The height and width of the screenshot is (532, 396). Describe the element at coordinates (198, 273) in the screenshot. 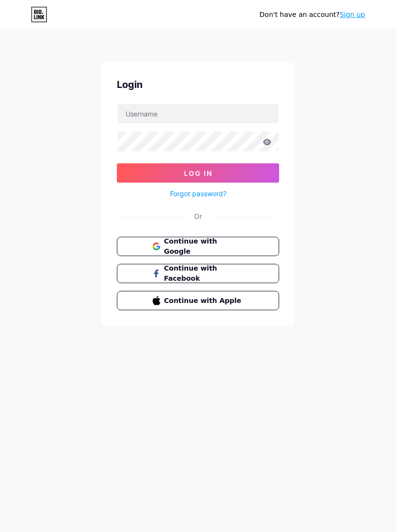

I see `button: Continue with Facebook` at that location.